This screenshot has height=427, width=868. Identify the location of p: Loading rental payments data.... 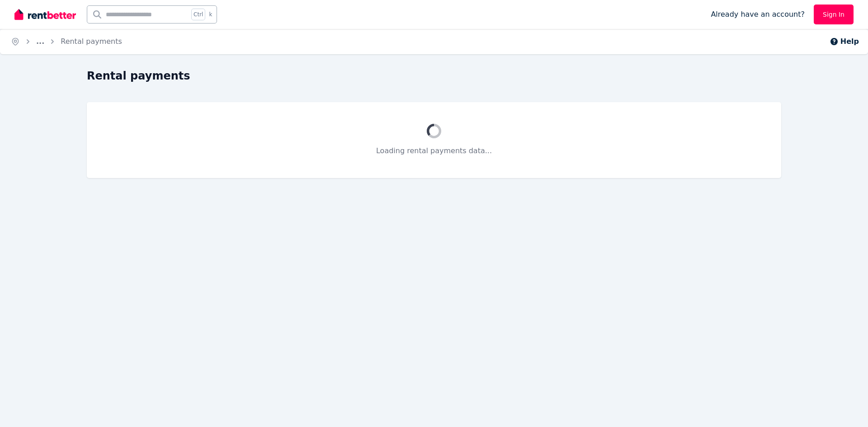
(434, 151).